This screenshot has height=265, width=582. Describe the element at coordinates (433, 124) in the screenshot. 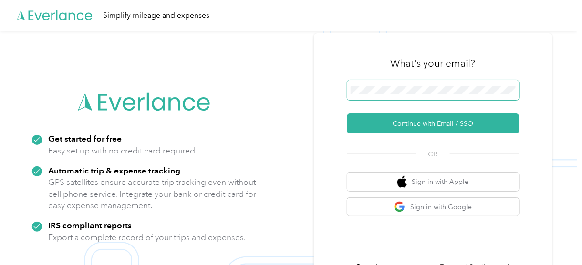

I see `button: Continue with Email / SSO` at that location.